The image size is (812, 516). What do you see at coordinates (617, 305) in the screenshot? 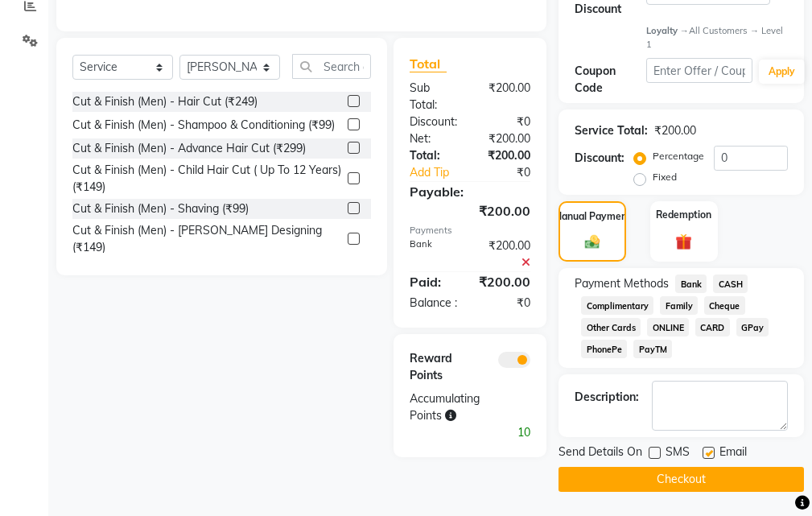
I see `span: Complimentary` at bounding box center [617, 305].